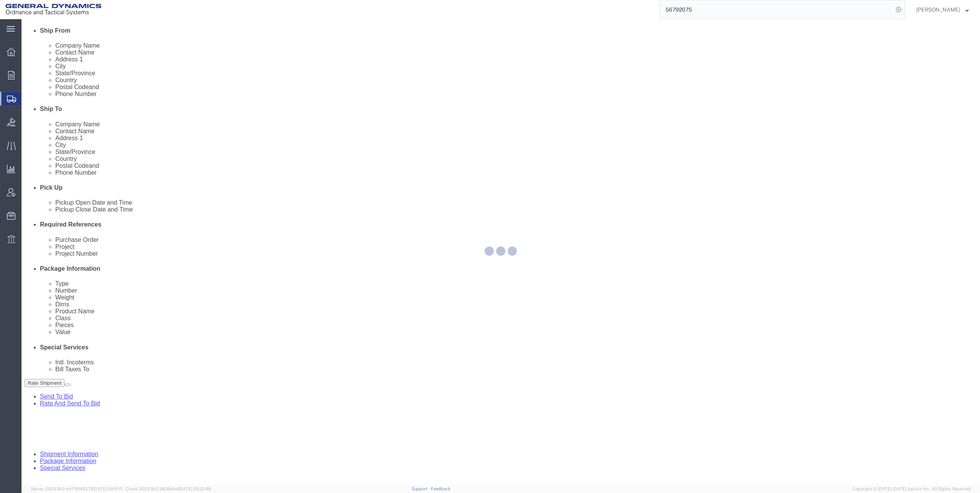 The height and width of the screenshot is (493, 980). Describe the element at coordinates (440, 489) in the screenshot. I see `a: Feedback` at that location.